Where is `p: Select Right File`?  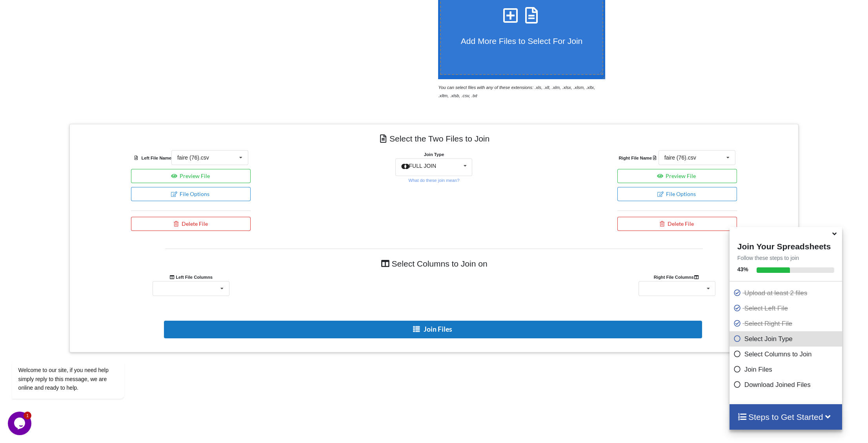 p: Select Right File is located at coordinates (787, 323).